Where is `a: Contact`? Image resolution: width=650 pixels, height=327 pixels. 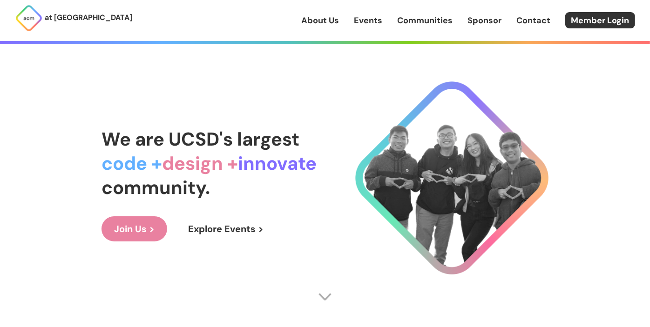
a: Contact is located at coordinates (533, 20).